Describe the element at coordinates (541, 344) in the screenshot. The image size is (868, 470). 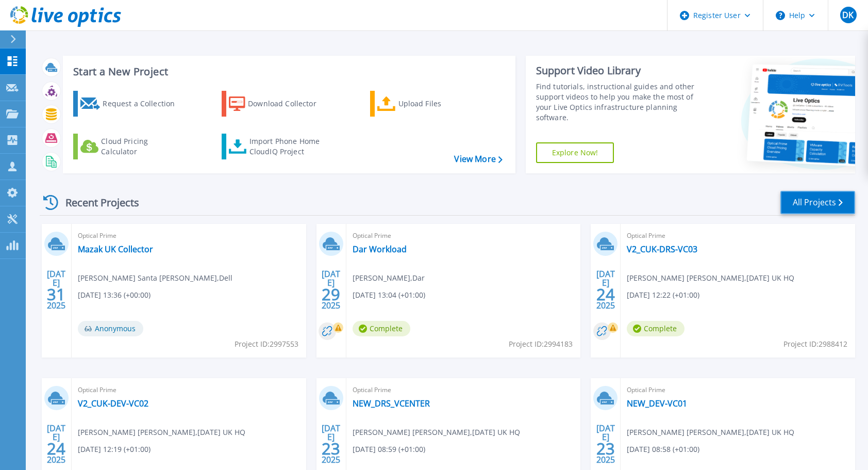
I see `span: Project ID: 2994183` at that location.